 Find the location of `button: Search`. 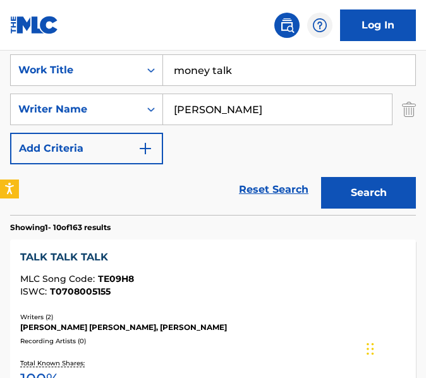

button: Search is located at coordinates (369, 193).